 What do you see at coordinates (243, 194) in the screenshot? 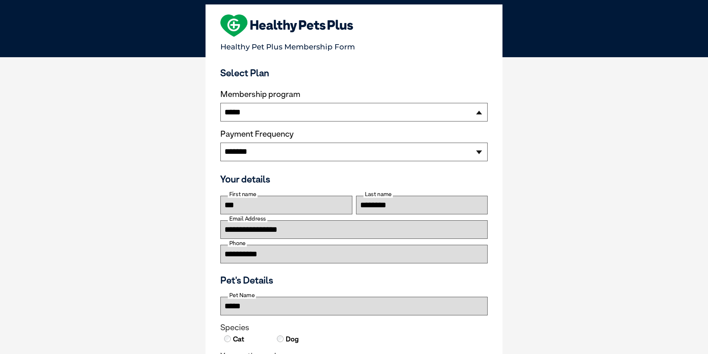
I see `label: First name` at bounding box center [243, 194].